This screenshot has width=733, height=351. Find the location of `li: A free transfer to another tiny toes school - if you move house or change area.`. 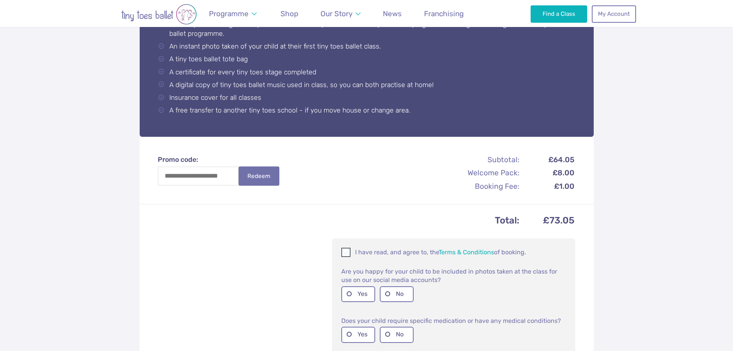

li: A free transfer to another tiny toes school - if you move house or change area. is located at coordinates (368, 110).